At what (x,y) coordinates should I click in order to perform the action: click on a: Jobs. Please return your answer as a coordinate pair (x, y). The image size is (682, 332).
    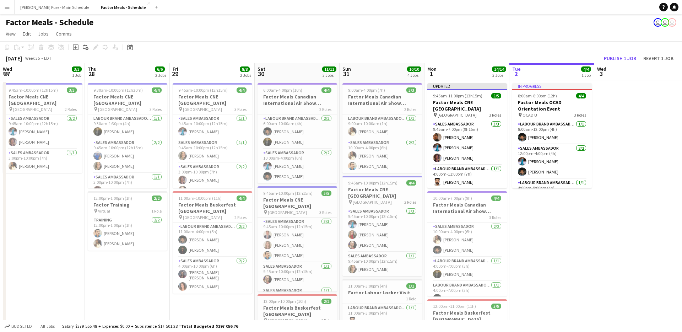
    Looking at the image, I should click on (43, 34).